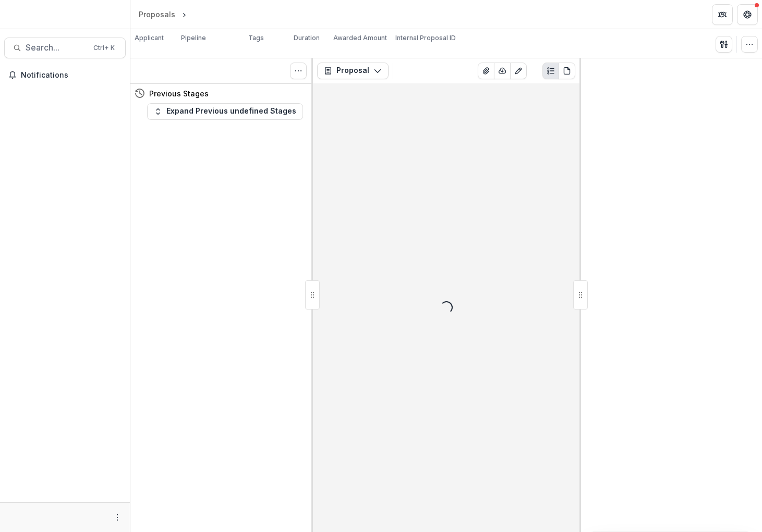 The width and height of the screenshot is (762, 532). What do you see at coordinates (298, 71) in the screenshot?
I see `button: Toggle View Cancelled Tasks` at bounding box center [298, 71].